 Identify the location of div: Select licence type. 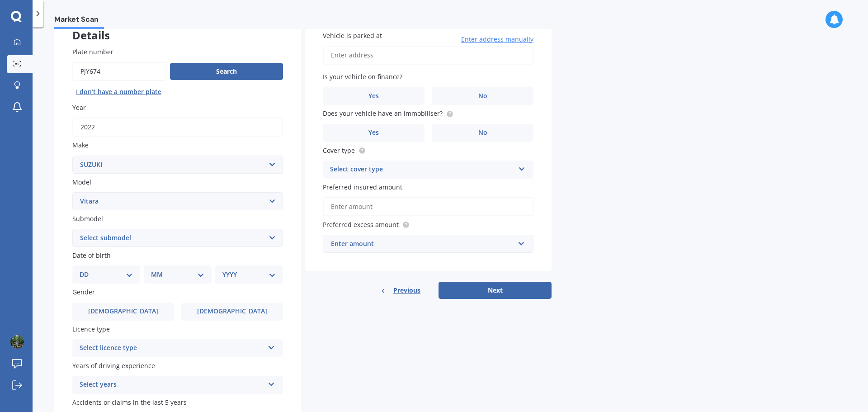
(172, 349).